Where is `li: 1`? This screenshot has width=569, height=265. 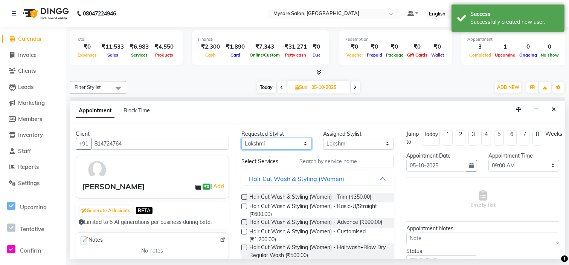 li: 1 is located at coordinates (448, 138).